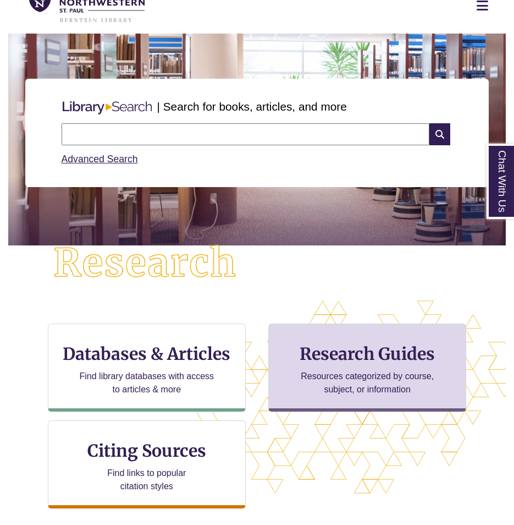 The width and height of the screenshot is (514, 525). What do you see at coordinates (145, 263) in the screenshot?
I see `img: Research` at bounding box center [145, 263].